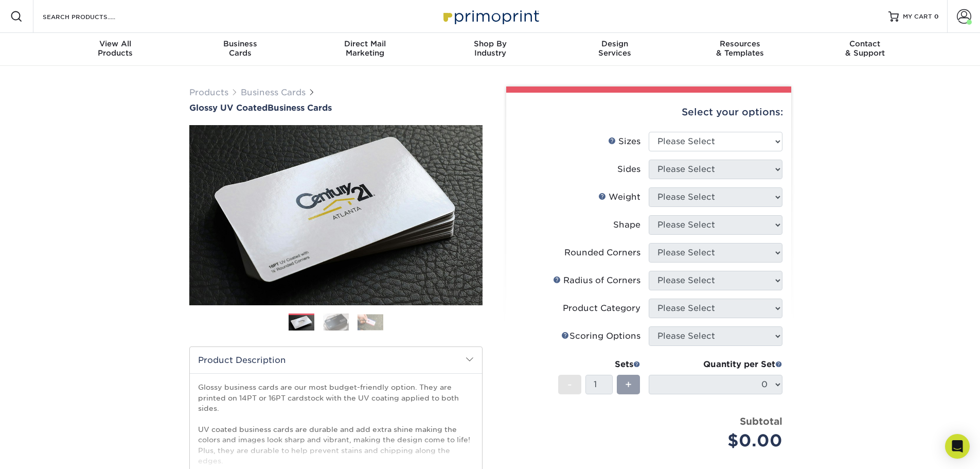 The image size is (980, 469). Describe the element at coordinates (740, 48) in the screenshot. I see `div: & Templates` at that location.